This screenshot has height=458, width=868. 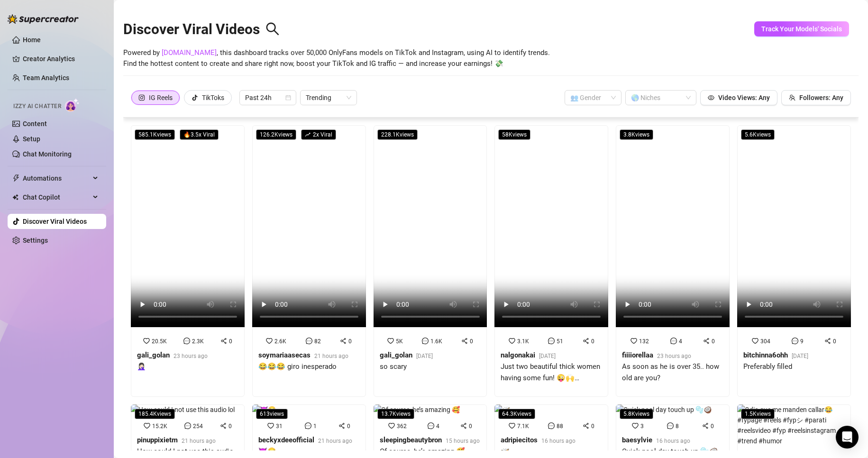 I want to click on a: 126.2Kviewsrise2x Viral2.6K820soymariaasecas21 hours ago😂😂😂 giro inesperado, so click(x=309, y=261).